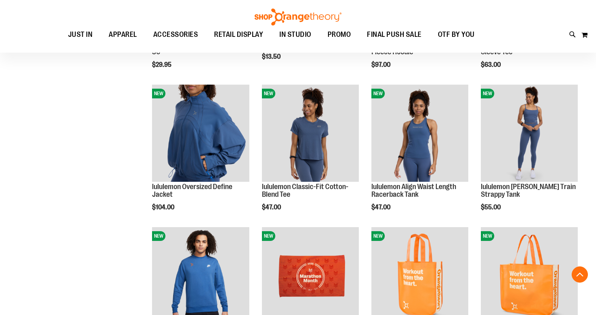  What do you see at coordinates (175, 35) in the screenshot?
I see `a: ACCESSORIES` at bounding box center [175, 35].